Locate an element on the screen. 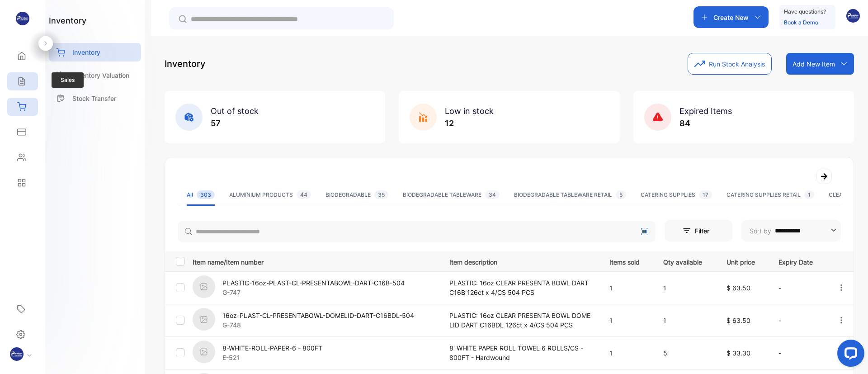 This screenshot has height=374, width=868. span: Low in stock is located at coordinates (469, 111).